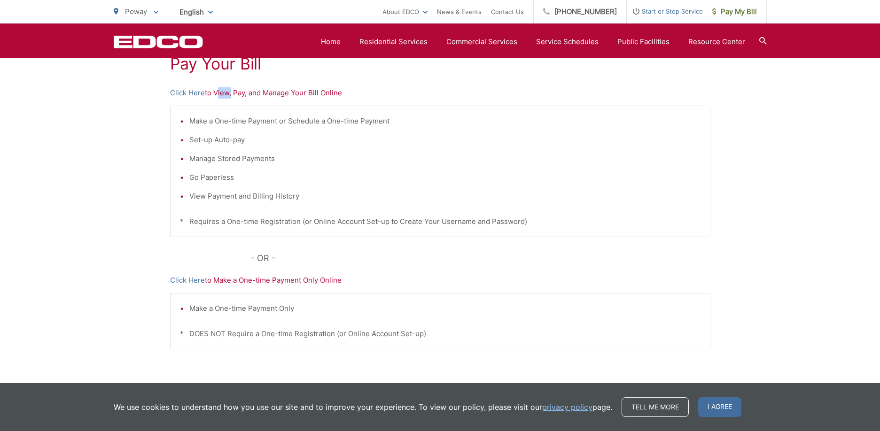 Image resolution: width=880 pixels, height=431 pixels. Describe the element at coordinates (393, 42) in the screenshot. I see `a: Residential Services` at that location.